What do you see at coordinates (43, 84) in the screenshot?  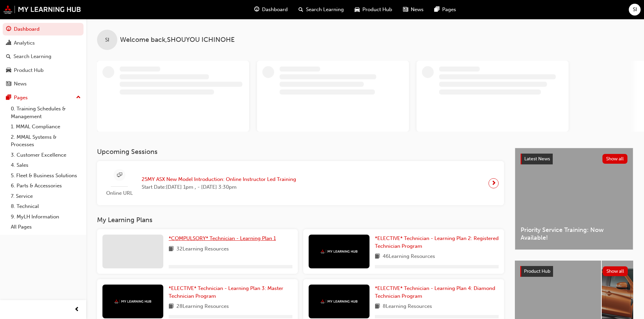 I see `a: News` at bounding box center [43, 84].